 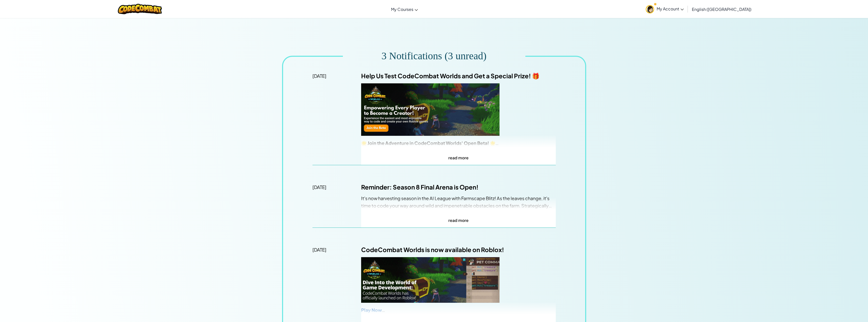 What do you see at coordinates (405, 9) in the screenshot?
I see `a: My Courses` at bounding box center [405, 9].